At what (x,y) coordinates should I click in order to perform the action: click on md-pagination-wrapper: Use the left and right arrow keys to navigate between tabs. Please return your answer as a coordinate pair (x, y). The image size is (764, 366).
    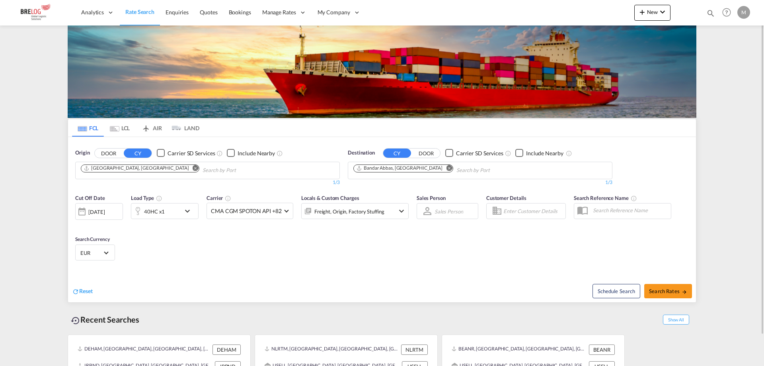
    Looking at the image, I should click on (136, 128).